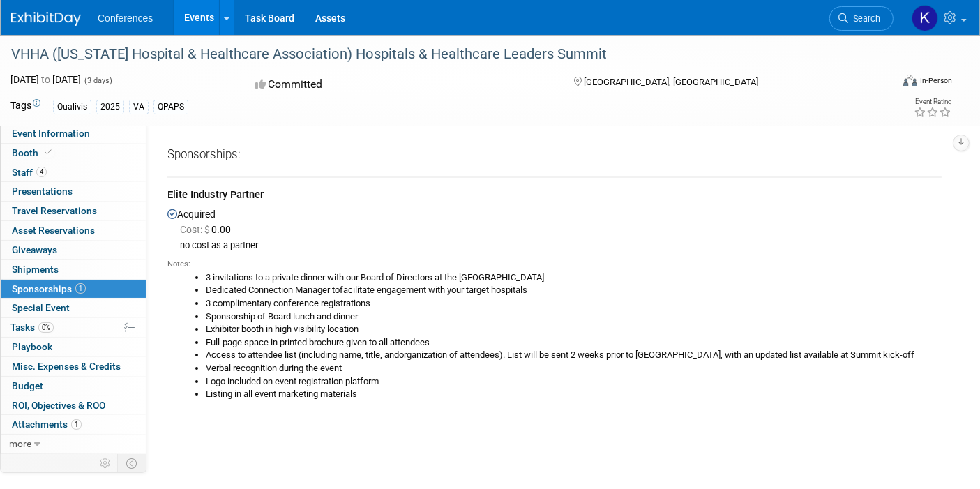  I want to click on a: Misc. Expenses & Credits, so click(74, 366).